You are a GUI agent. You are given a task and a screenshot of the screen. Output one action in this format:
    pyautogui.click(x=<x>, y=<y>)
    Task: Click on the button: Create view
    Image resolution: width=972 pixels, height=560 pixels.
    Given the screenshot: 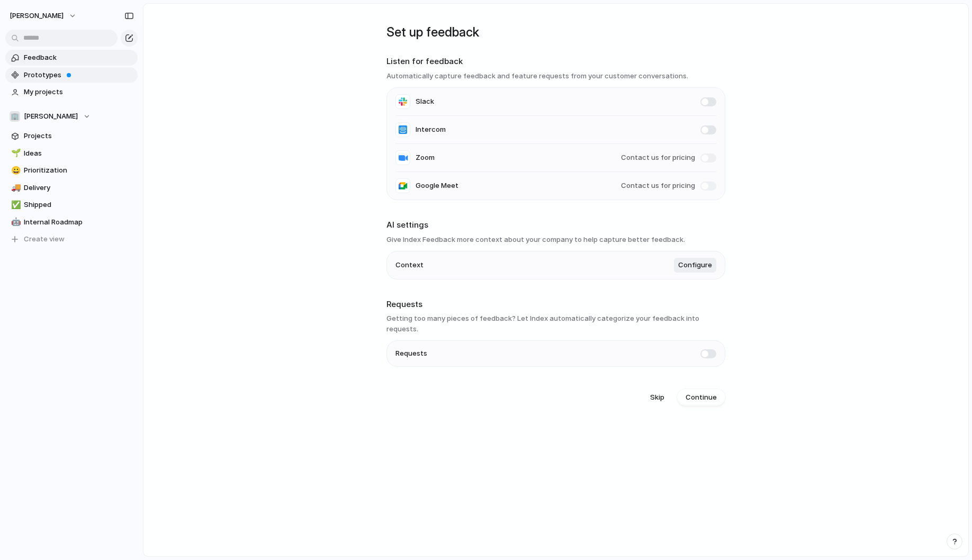 What is the action you would take?
    pyautogui.click(x=72, y=239)
    